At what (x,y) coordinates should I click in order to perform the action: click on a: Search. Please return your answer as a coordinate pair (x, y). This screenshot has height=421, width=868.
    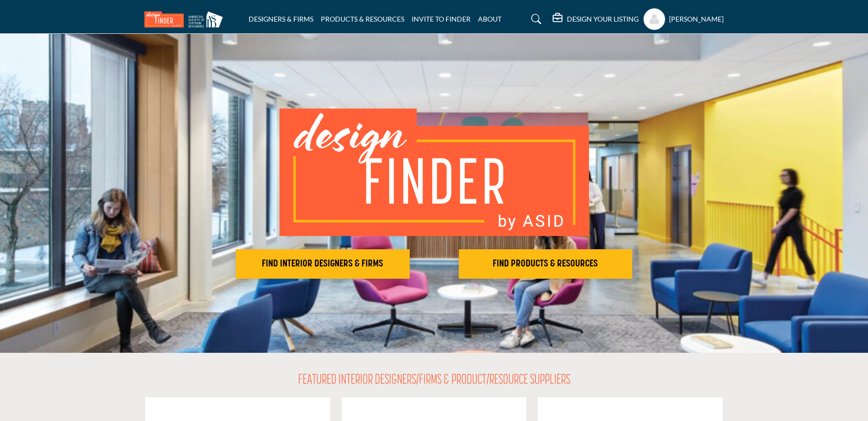
    Looking at the image, I should click on (534, 19).